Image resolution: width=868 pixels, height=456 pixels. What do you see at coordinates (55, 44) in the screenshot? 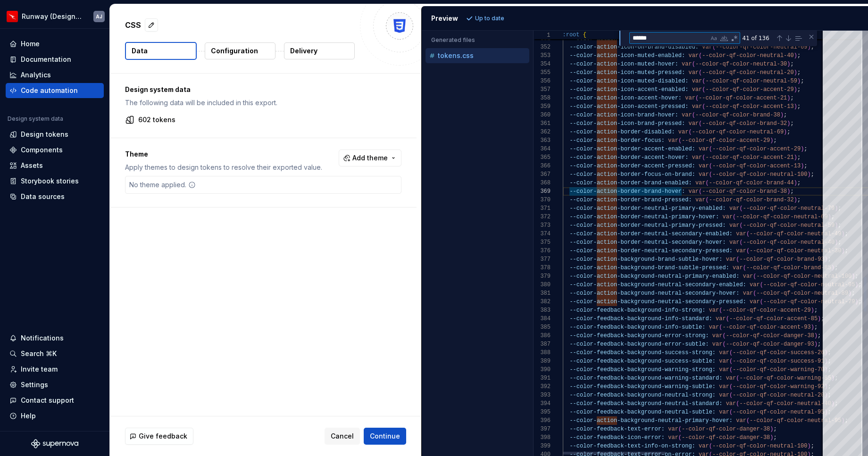
I see `a: Home` at bounding box center [55, 44].